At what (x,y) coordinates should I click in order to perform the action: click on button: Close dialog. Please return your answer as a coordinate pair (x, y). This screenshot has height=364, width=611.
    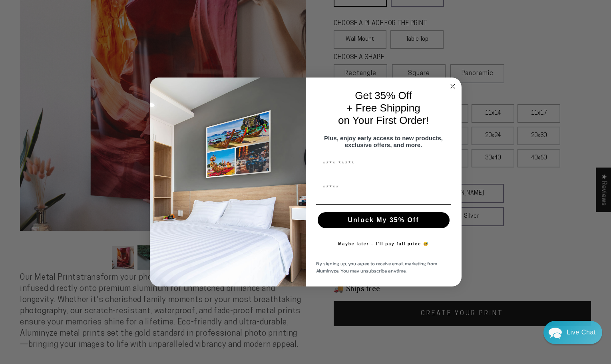
    Looking at the image, I should click on (453, 86).